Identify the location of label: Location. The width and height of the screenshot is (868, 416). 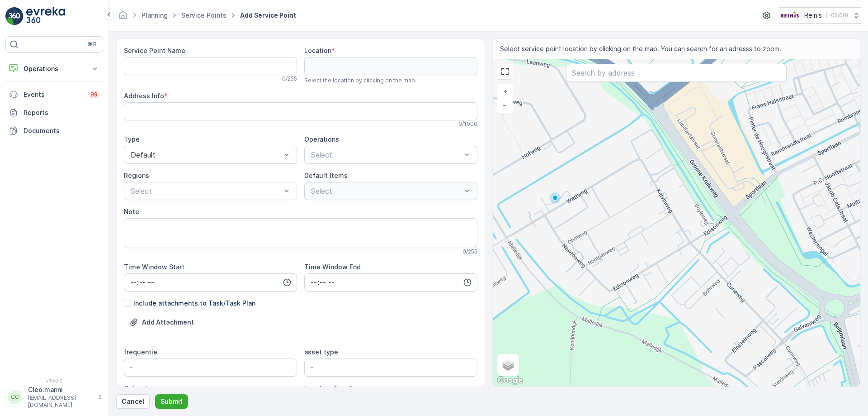
(317, 50).